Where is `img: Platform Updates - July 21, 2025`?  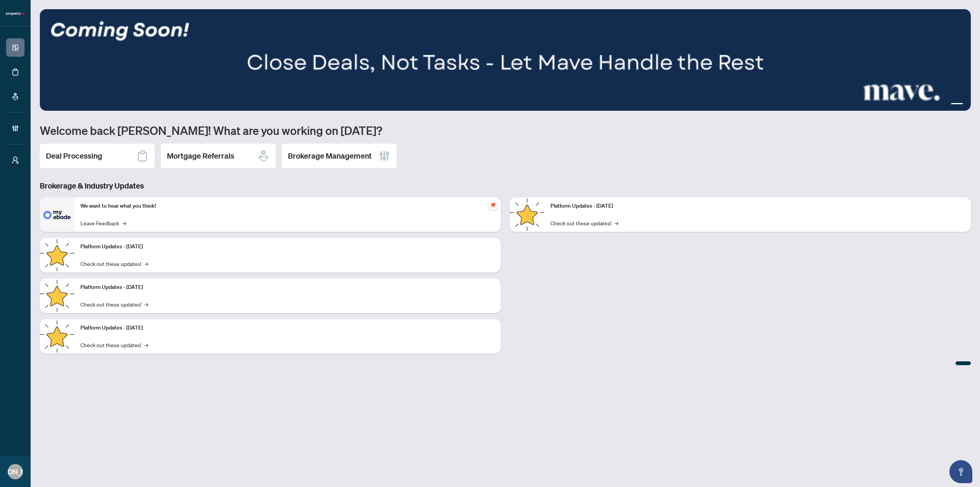
img: Platform Updates - July 21, 2025 is located at coordinates (57, 296).